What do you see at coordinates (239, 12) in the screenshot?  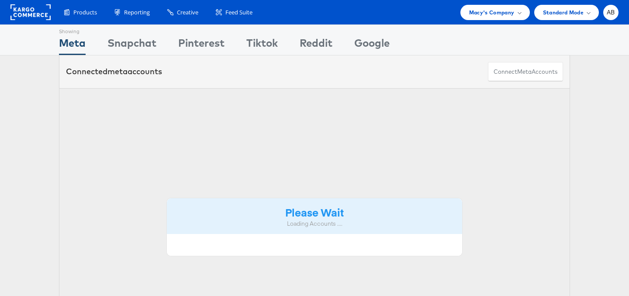 I see `span: Feed Suite` at bounding box center [239, 12].